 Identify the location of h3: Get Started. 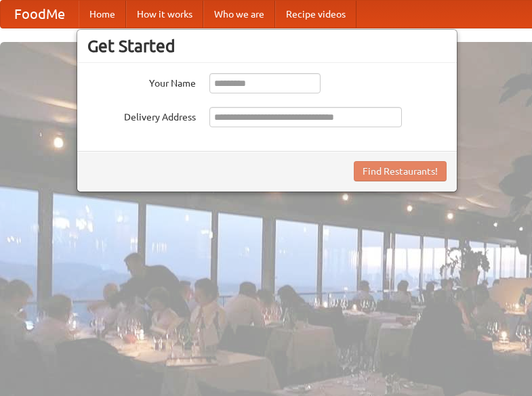
(267, 46).